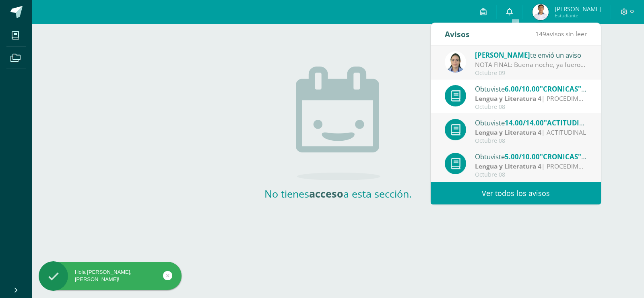  Describe the element at coordinates (522, 89) in the screenshot. I see `span: 6.00/10.00` at that location.